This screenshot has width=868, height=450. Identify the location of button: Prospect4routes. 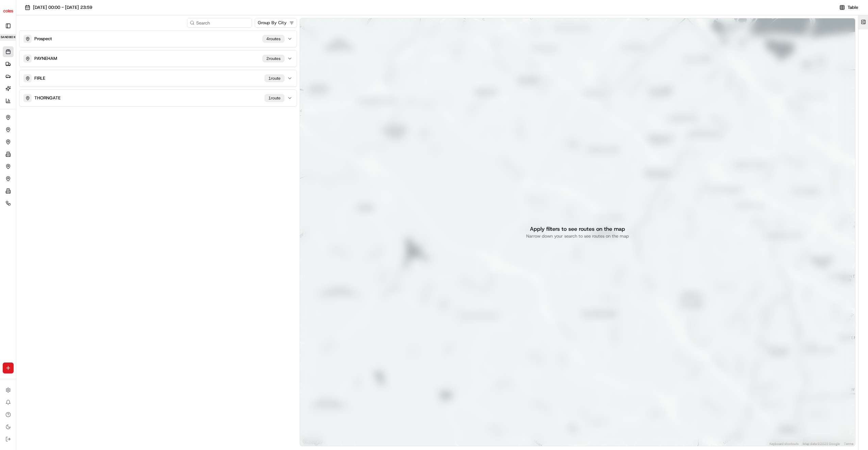
(158, 39).